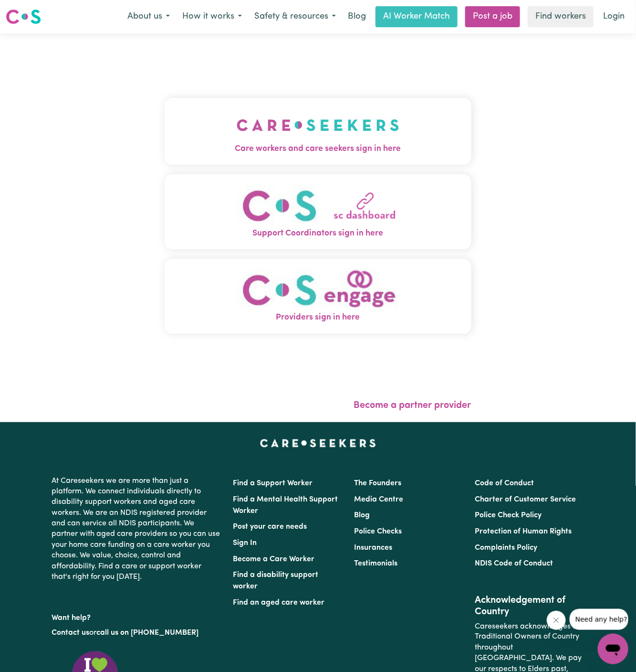 This screenshot has height=672, width=636. What do you see at coordinates (379, 499) in the screenshot?
I see `a: Media Centre` at bounding box center [379, 499].